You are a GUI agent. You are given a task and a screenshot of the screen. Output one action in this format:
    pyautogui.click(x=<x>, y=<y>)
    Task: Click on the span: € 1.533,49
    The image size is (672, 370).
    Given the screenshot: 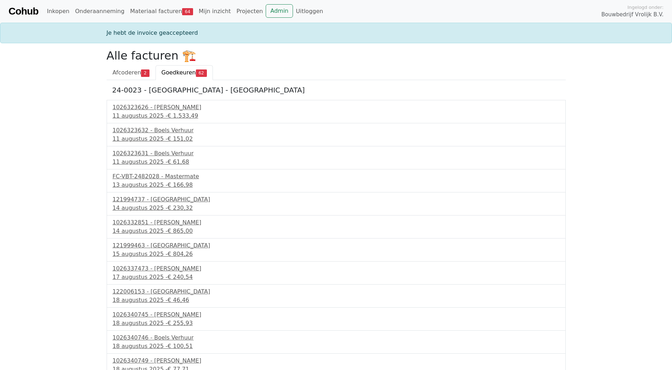 What is the action you would take?
    pyautogui.click(x=183, y=116)
    